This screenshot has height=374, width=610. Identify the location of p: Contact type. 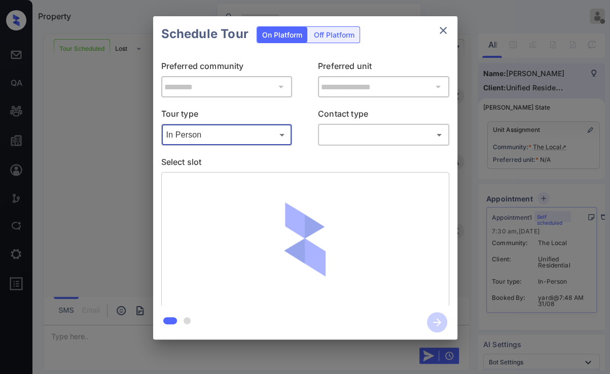
(383, 116).